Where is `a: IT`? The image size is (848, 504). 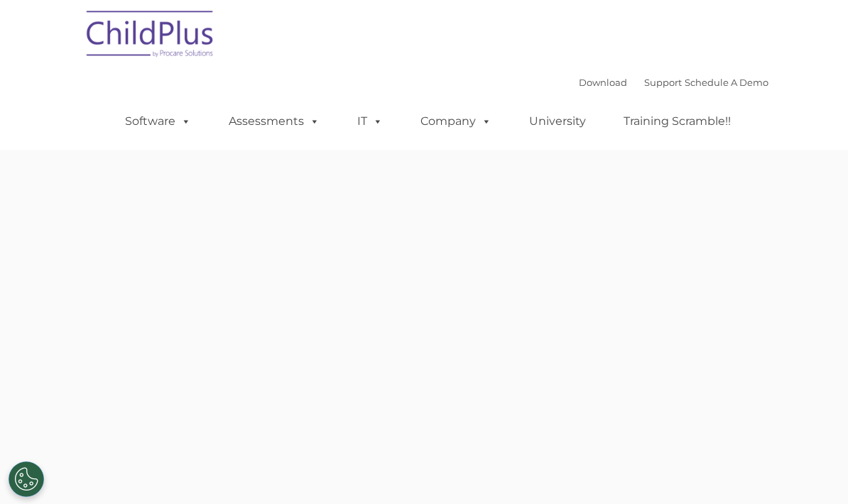 a: IT is located at coordinates (370, 121).